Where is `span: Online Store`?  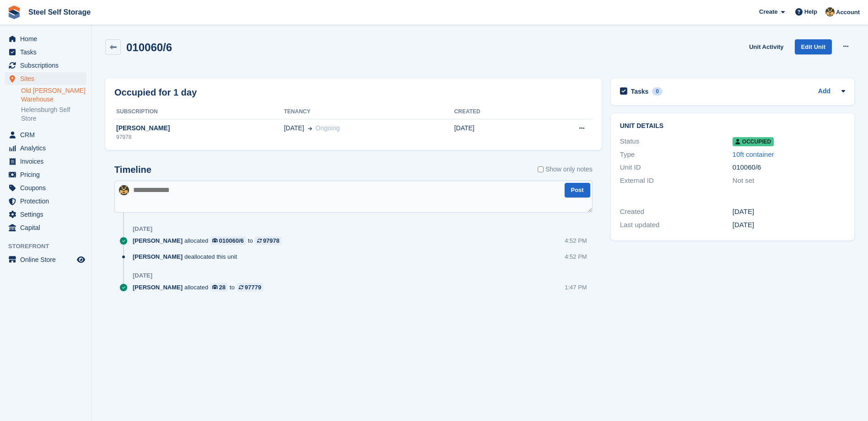 span: Online Store is located at coordinates (48, 259).